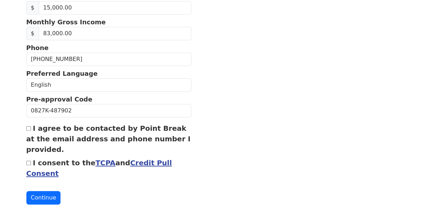  I want to click on label: I consent to the and, so click(99, 168).